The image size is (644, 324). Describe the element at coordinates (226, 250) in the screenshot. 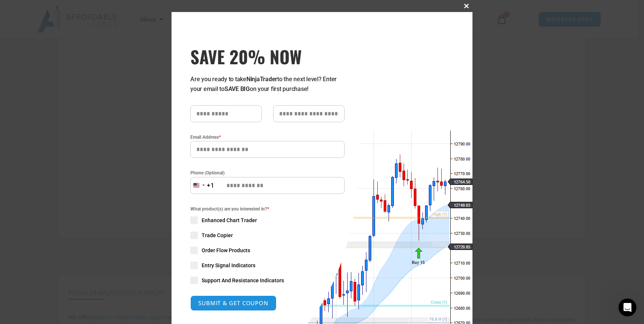

I see `span: Order Flow Products` at that location.